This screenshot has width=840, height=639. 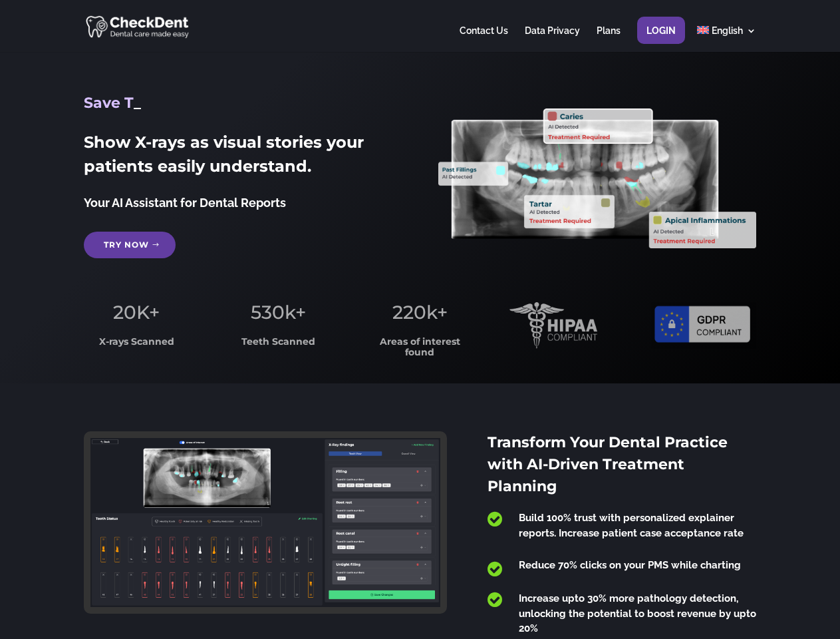 What do you see at coordinates (608, 39) in the screenshot?
I see `a: Plans` at bounding box center [608, 39].